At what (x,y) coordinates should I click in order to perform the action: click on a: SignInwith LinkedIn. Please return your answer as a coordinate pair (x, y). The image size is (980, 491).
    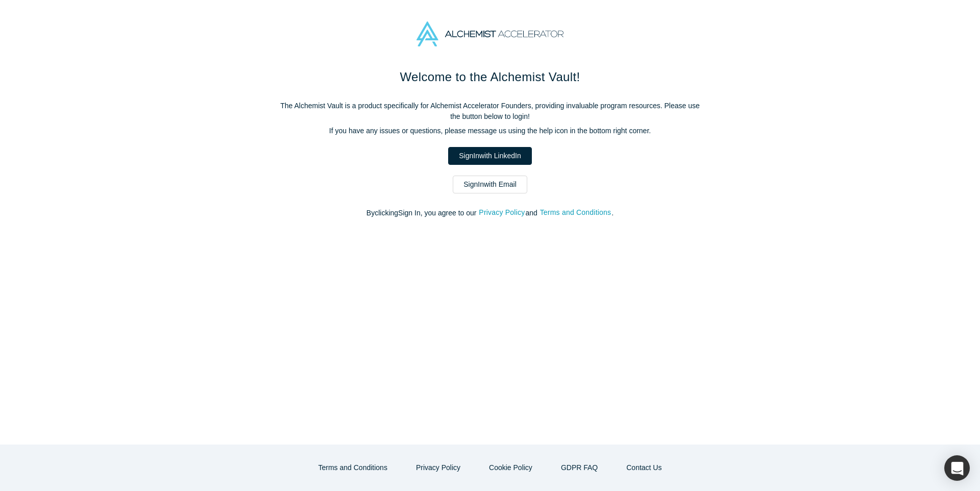
    Looking at the image, I should click on (490, 156).